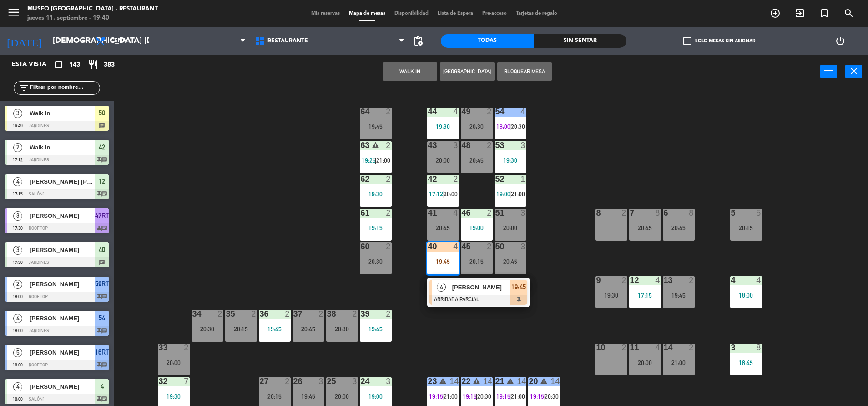  I want to click on span: Disponibilidad, so click(412, 13).